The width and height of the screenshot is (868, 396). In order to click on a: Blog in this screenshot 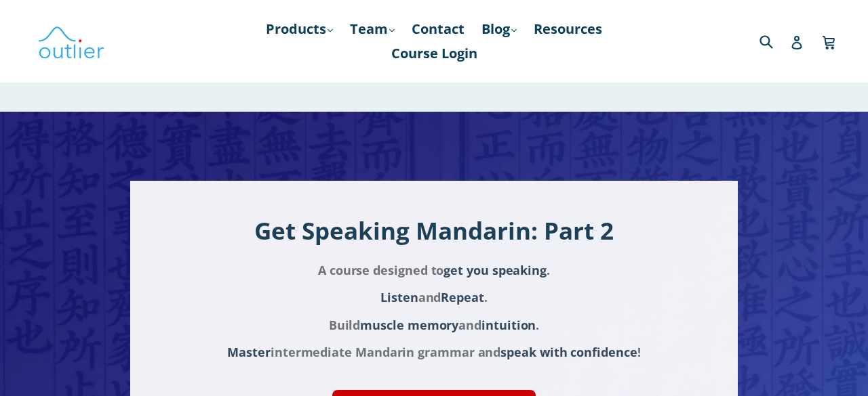, I will do `click(499, 29)`.